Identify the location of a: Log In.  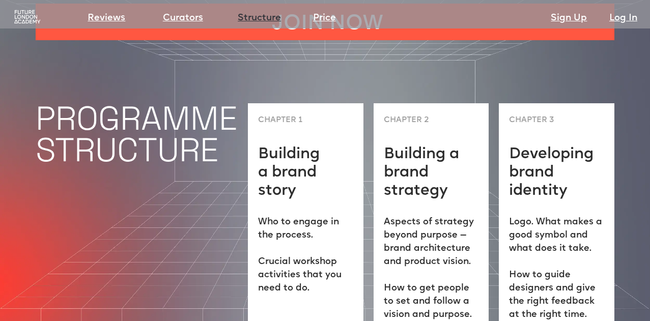
(623, 18).